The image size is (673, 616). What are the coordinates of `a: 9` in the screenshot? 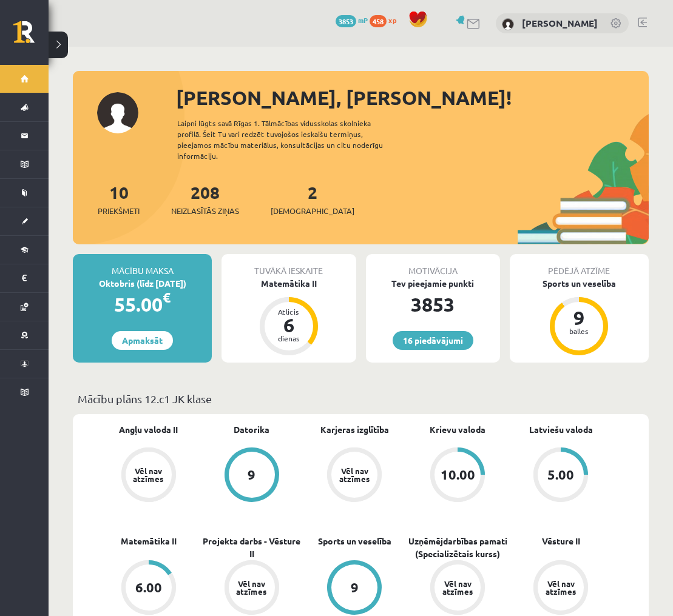 It's located at (252, 476).